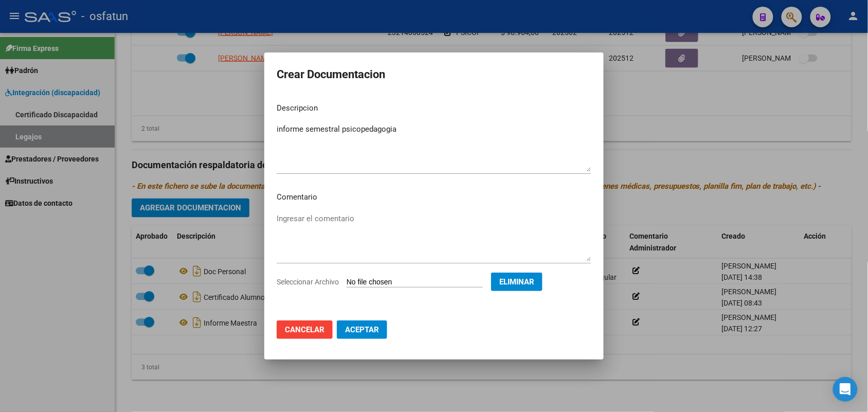 This screenshot has width=868, height=412. What do you see at coordinates (362, 330) in the screenshot?
I see `button: Aceptar` at bounding box center [362, 330].